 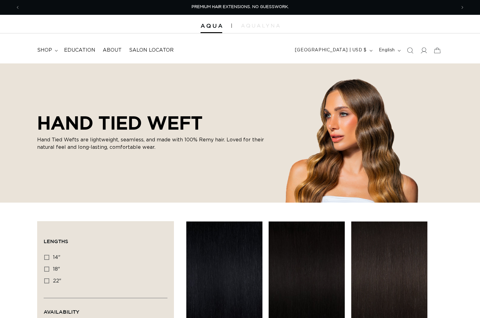 I want to click on a: About, so click(x=112, y=50).